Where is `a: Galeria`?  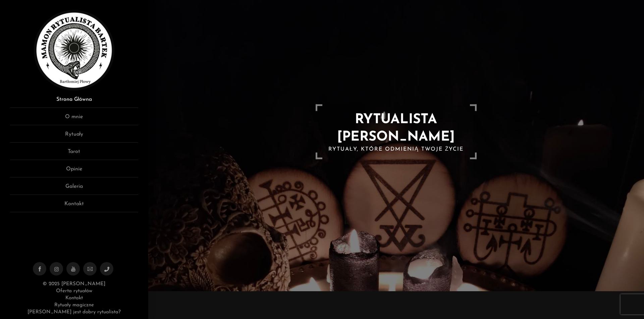
a: Galeria is located at coordinates (74, 189).